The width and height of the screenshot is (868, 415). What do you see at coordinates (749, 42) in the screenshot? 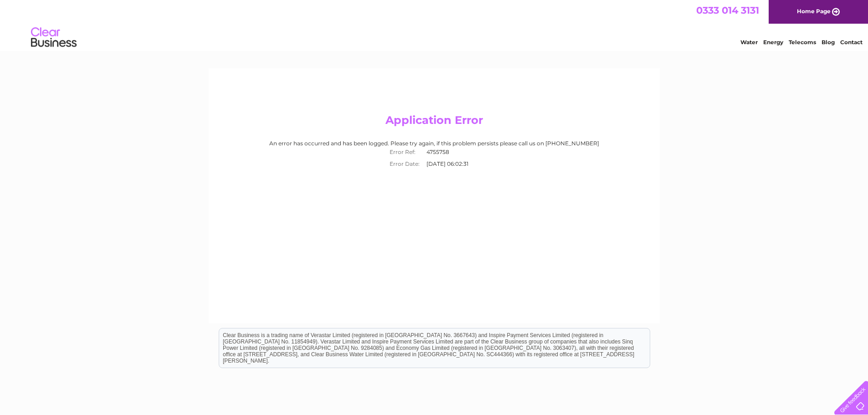
I see `a: Water` at bounding box center [749, 42].